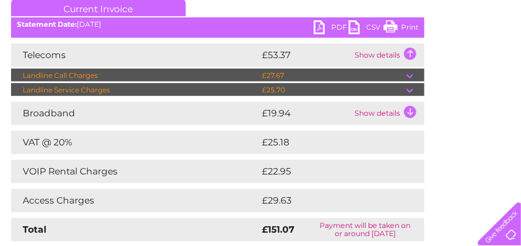  I want to click on td: £53.37, so click(305, 55).